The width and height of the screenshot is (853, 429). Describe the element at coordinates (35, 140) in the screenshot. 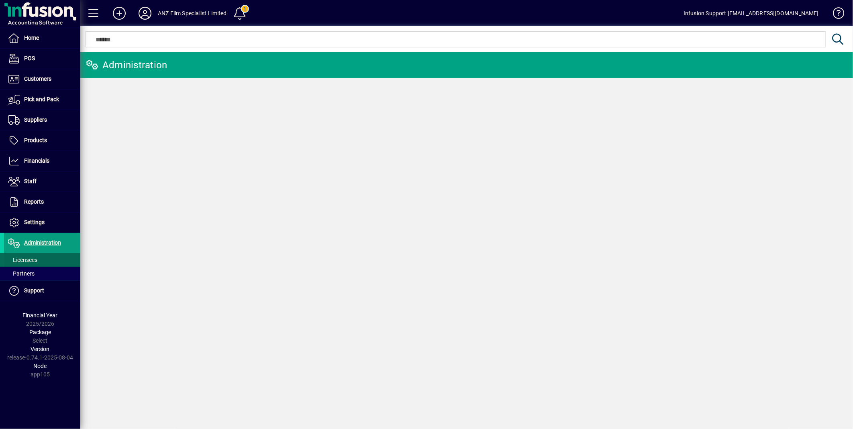

I see `span: Products` at that location.